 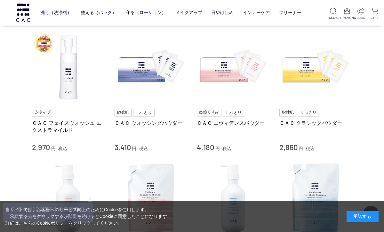 I want to click on div: 承諾する, so click(x=363, y=216).